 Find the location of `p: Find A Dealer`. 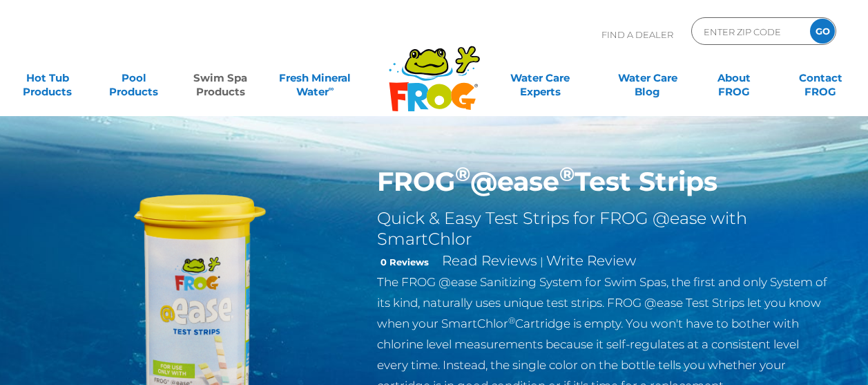

p: Find A Dealer is located at coordinates (637, 35).